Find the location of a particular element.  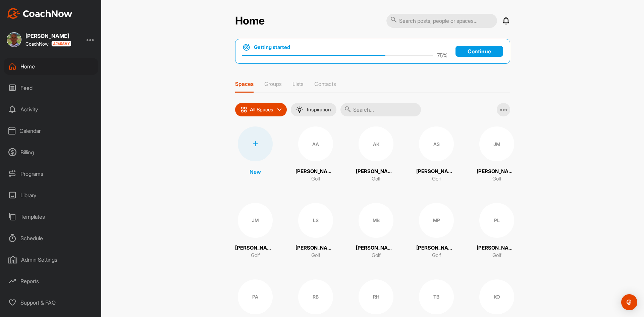

div: Reports is located at coordinates (51, 281).